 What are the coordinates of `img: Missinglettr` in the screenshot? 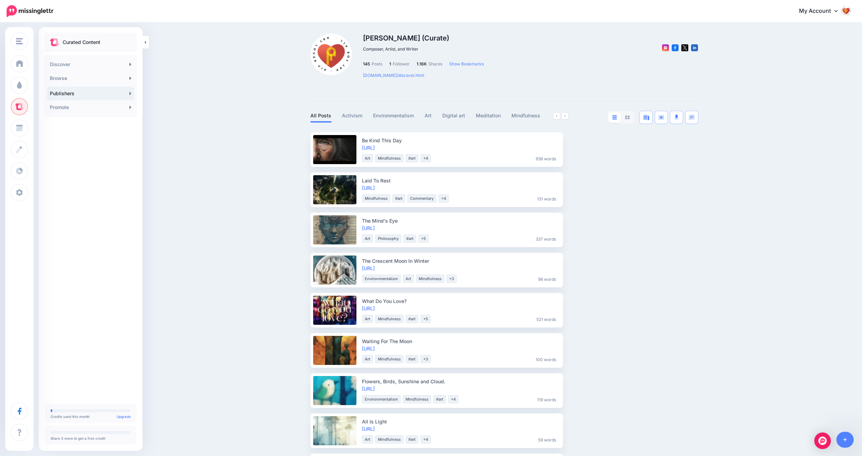 It's located at (30, 11).